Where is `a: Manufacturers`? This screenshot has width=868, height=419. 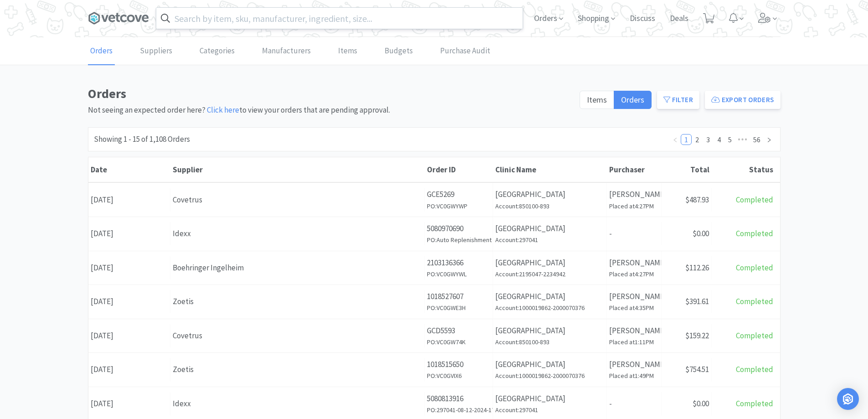 a: Manufacturers is located at coordinates (287, 51).